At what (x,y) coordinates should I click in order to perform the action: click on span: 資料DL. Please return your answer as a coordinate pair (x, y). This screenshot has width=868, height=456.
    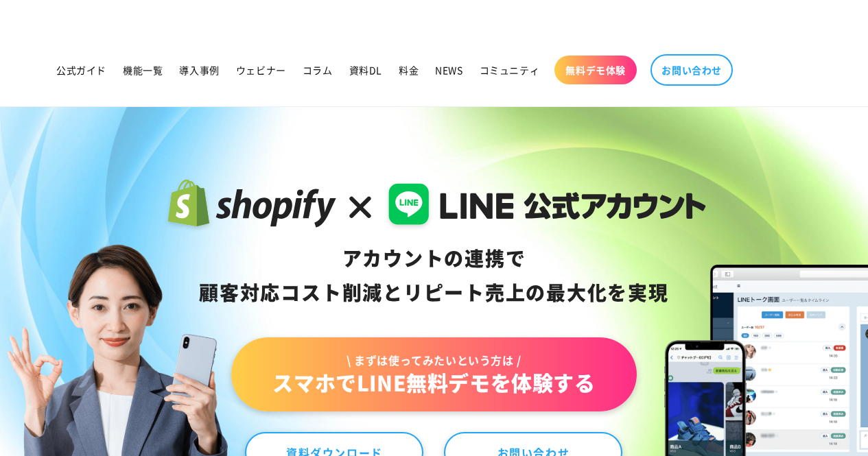
    Looking at the image, I should click on (366, 70).